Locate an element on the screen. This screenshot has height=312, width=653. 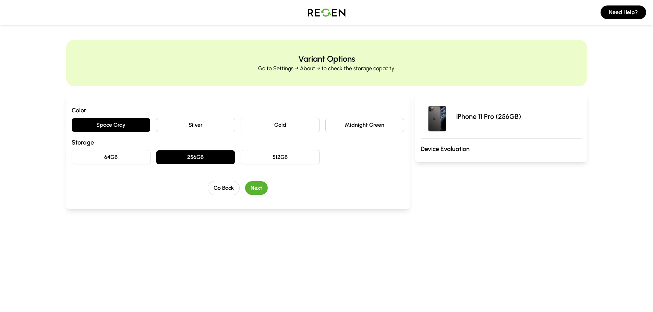
button: 512GB is located at coordinates (280, 157).